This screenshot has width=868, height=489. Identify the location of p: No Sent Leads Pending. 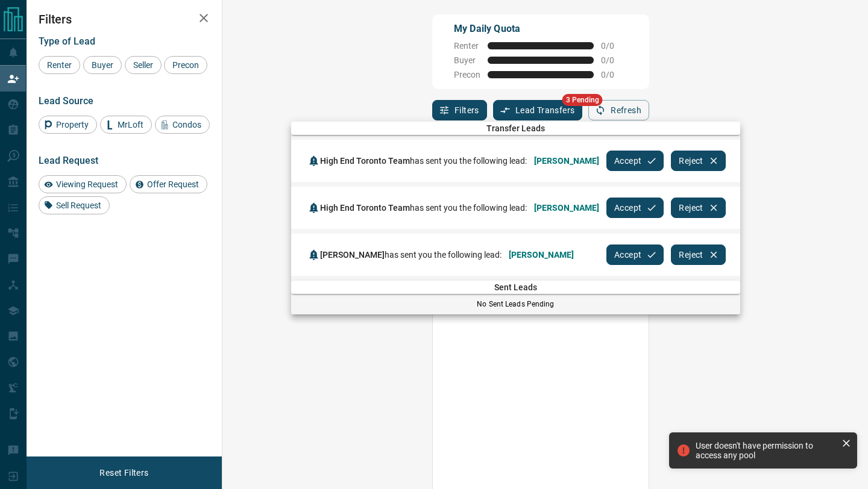
(515, 304).